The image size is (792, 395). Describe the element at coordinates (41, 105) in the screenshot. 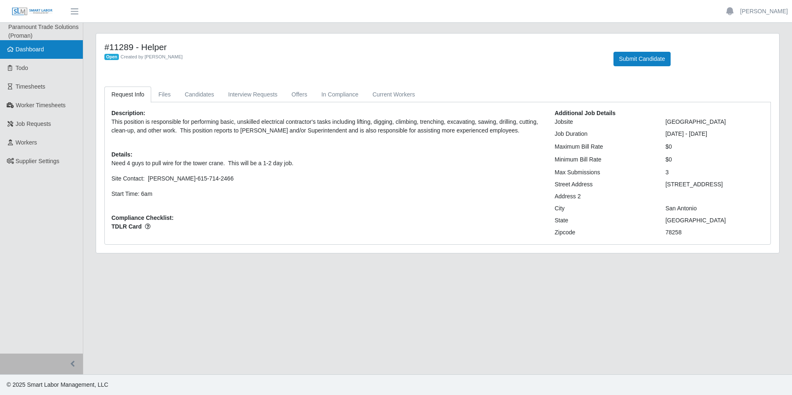

I see `span: Worker Timesheets` at that location.